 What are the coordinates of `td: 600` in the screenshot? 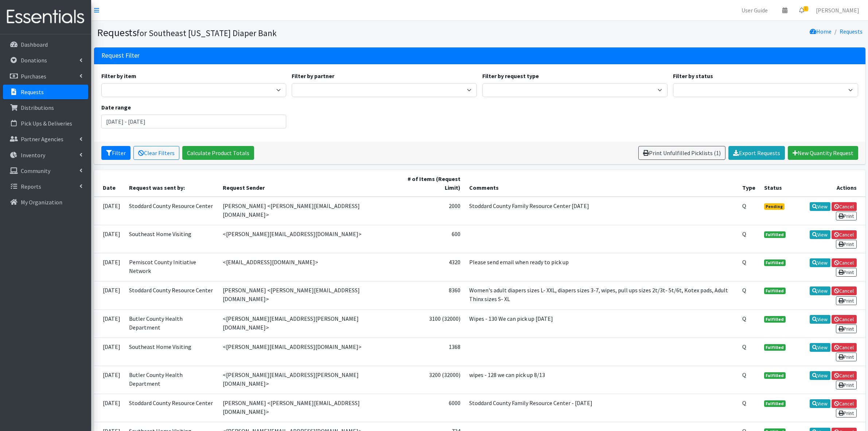 It's located at (429, 238).